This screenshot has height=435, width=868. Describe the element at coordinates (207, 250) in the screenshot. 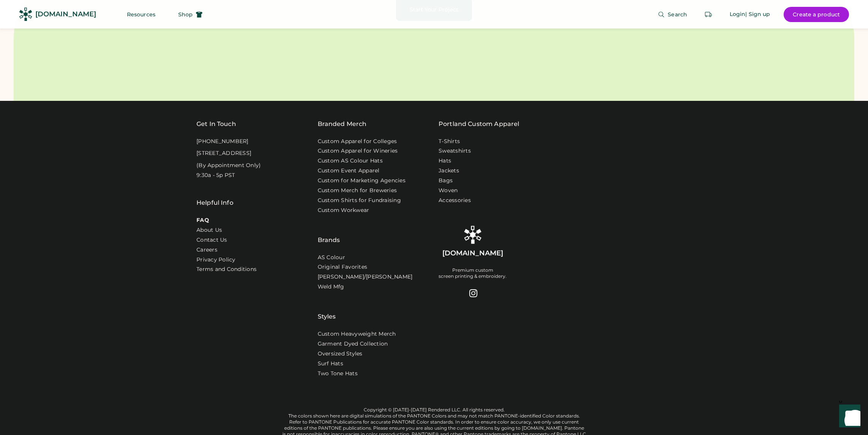

I see `a: Careers` at that location.